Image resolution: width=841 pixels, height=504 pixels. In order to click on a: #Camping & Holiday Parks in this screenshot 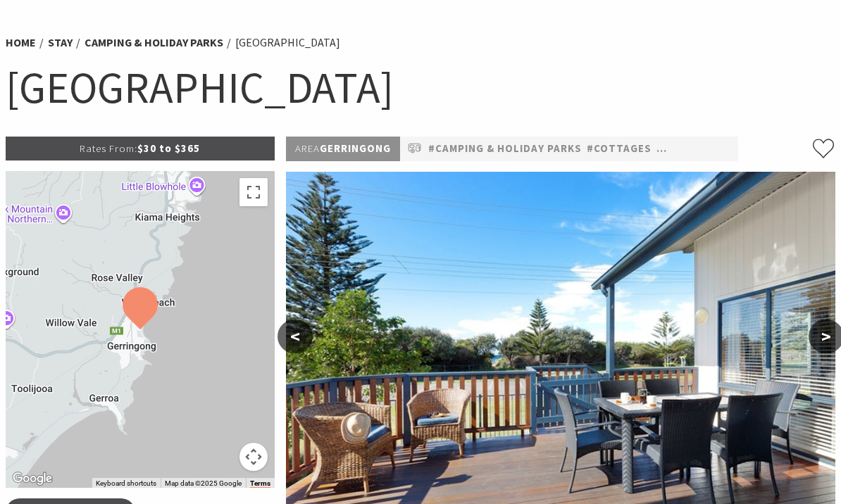, I will do `click(505, 149)`.